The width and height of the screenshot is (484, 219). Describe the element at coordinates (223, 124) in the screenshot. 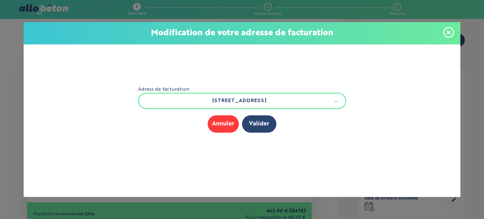

I see `button: Annuler` at that location.